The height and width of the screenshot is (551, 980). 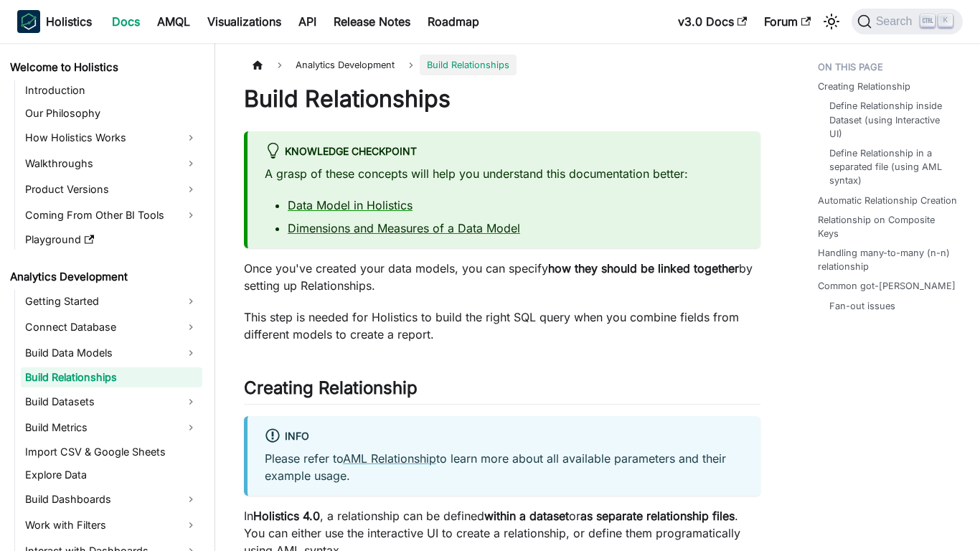 What do you see at coordinates (887, 200) in the screenshot?
I see `a: Automatic Relationship Creation` at bounding box center [887, 200].